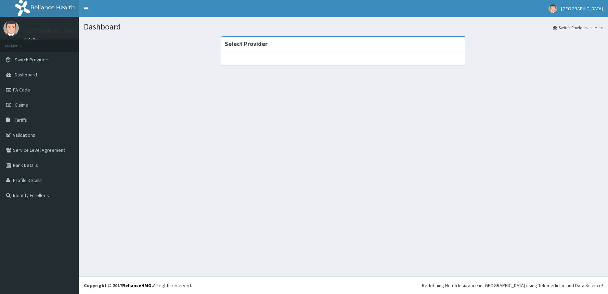  Describe the element at coordinates (595, 27) in the screenshot. I see `li: Here` at that location.